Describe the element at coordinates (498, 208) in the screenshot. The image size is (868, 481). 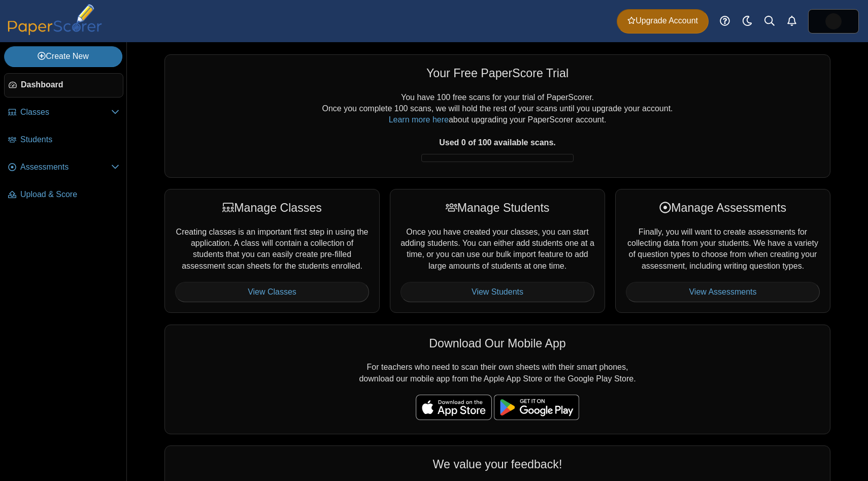
I see `div: Manage Students` at that location.